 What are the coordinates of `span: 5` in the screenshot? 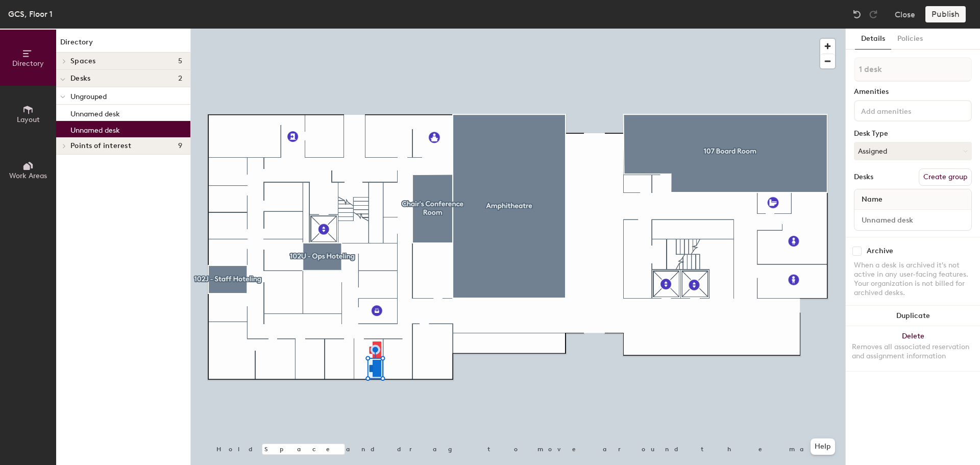 It's located at (180, 62).